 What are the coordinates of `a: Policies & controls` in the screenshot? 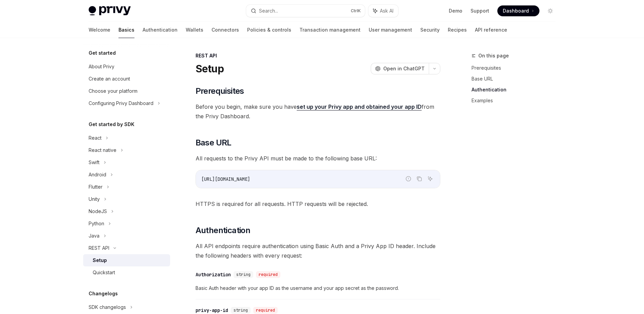 It's located at (270, 30).